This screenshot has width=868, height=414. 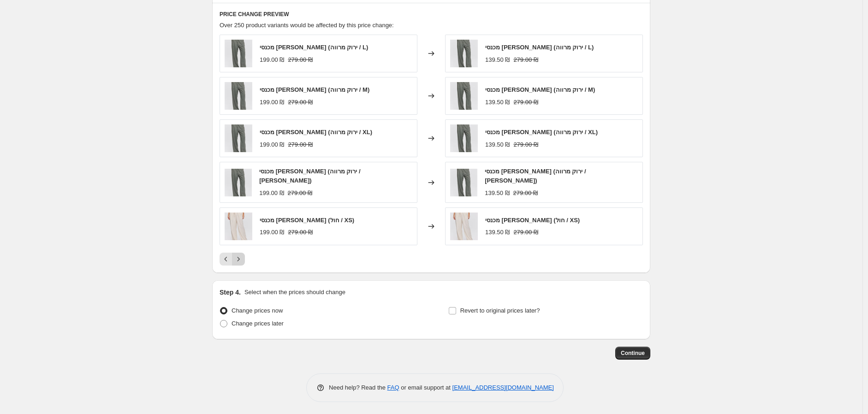 What do you see at coordinates (257, 311) in the screenshot?
I see `span: Change prices now` at bounding box center [257, 311].